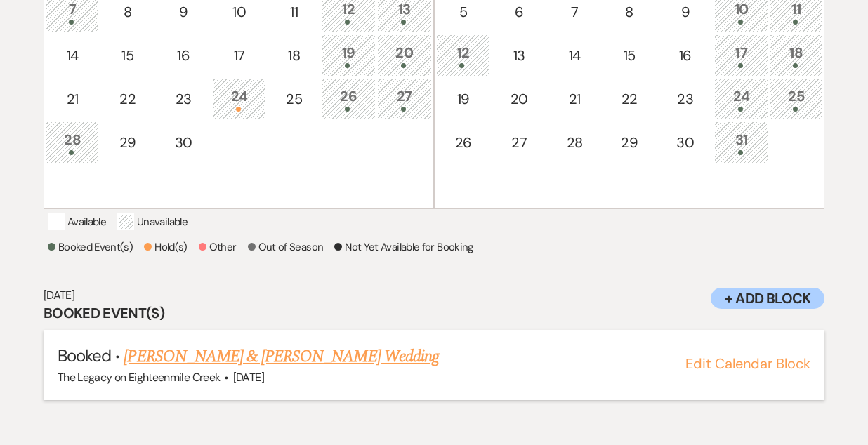 The width and height of the screenshot is (868, 445). I want to click on p: Booked Event(s), so click(90, 247).